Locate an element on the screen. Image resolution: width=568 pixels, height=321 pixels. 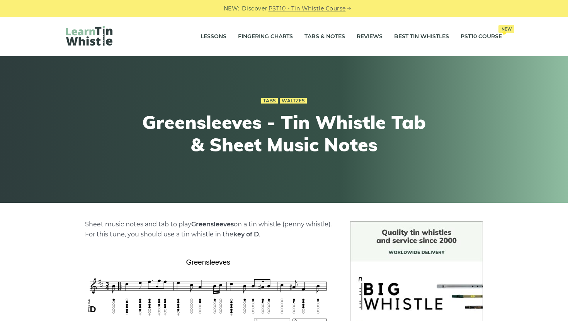
a: Fingering Charts is located at coordinates (265, 37).